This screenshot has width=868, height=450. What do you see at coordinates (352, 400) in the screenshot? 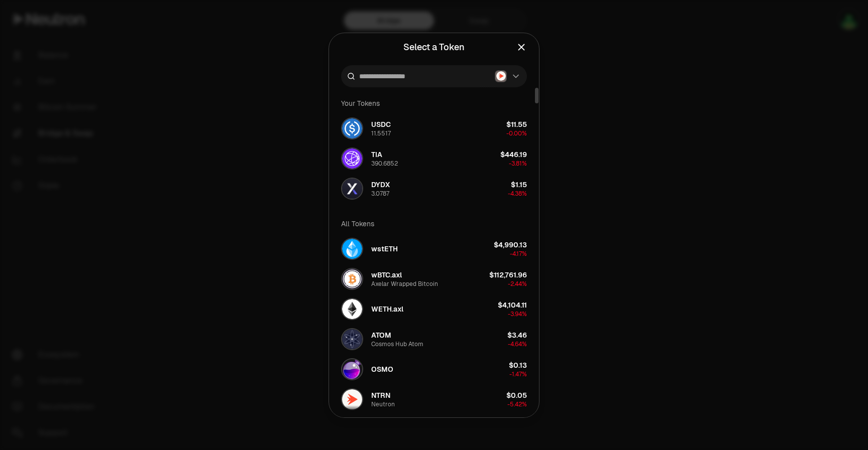
I see `img: NTRN Logo` at bounding box center [352, 400].